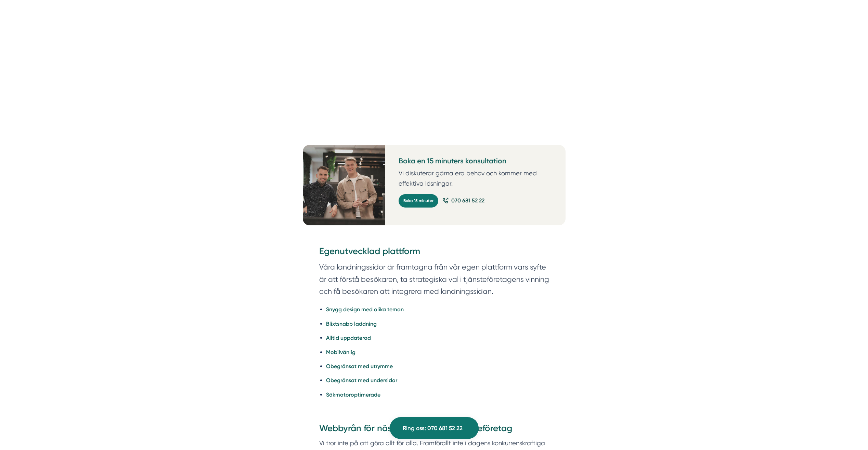 Image resolution: width=868 pixels, height=450 pixels. What do you see at coordinates (434, 281) in the screenshot?
I see `section: Våra landningssidor är framtagna från vår egen plattform vars syfte är att förstå besökaren, ta s...` at bounding box center [434, 281].